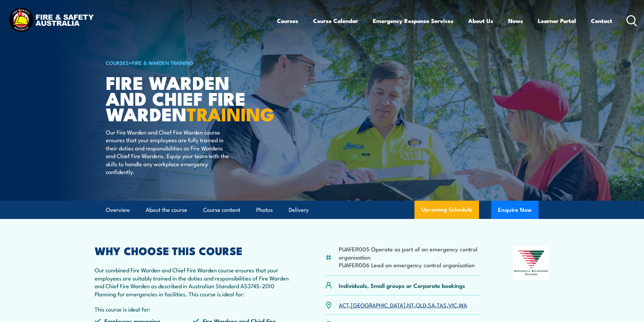 The width and height of the screenshot is (644, 322). Describe the element at coordinates (409, 264) in the screenshot. I see `li: PUAFER006 Lead an emergency control organisation` at that location.